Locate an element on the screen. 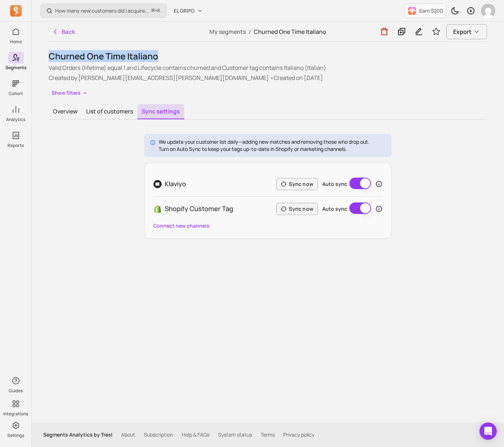  div: Open Intercom Messenger is located at coordinates (488, 431).